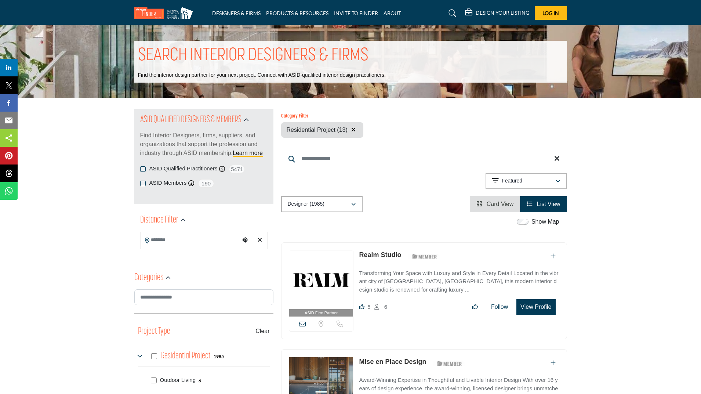 This screenshot has height=394, width=701. What do you see at coordinates (262, 331) in the screenshot?
I see `buton: Clear` at bounding box center [262, 331].